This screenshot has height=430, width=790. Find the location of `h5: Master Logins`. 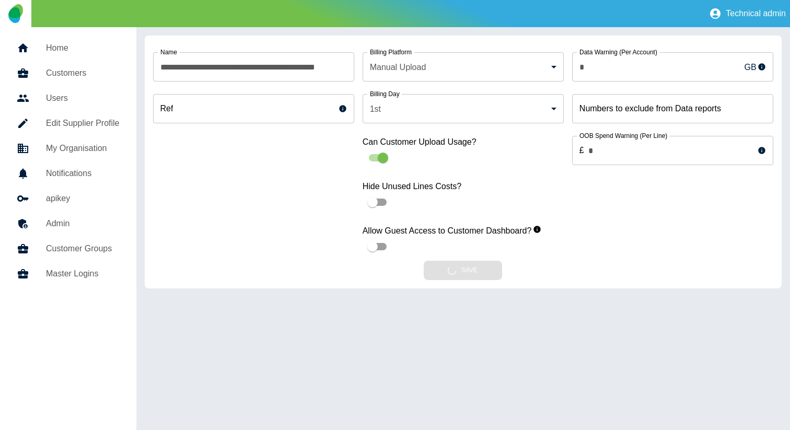

h5: Master Logins is located at coordinates (83, 274).